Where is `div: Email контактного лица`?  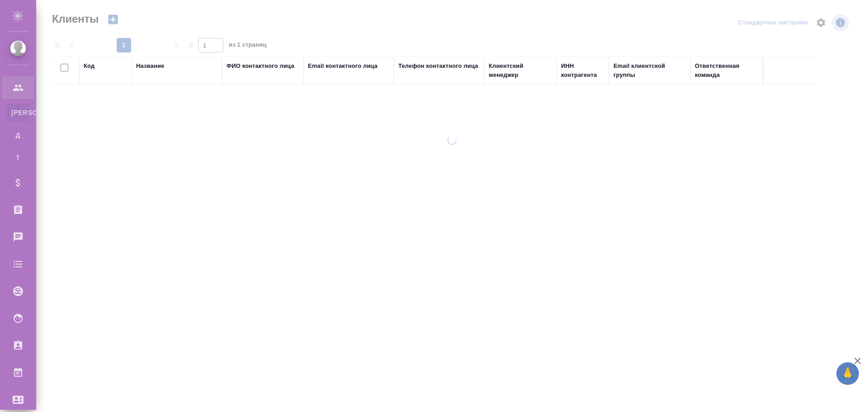
div: Email контактного лица is located at coordinates (343, 66).